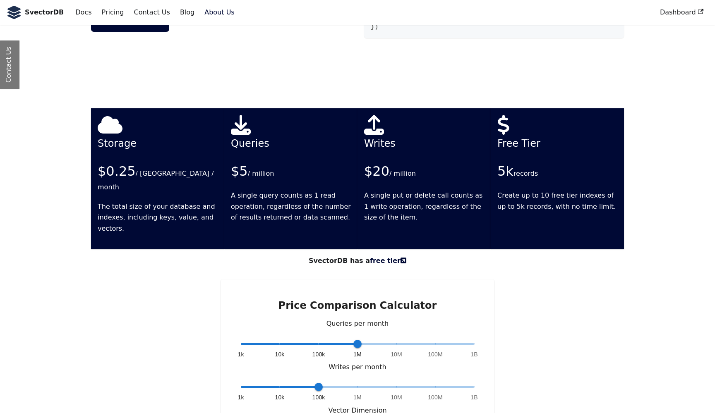 This screenshot has height=413, width=715. I want to click on img: SvectorDB Logo, so click(14, 12).